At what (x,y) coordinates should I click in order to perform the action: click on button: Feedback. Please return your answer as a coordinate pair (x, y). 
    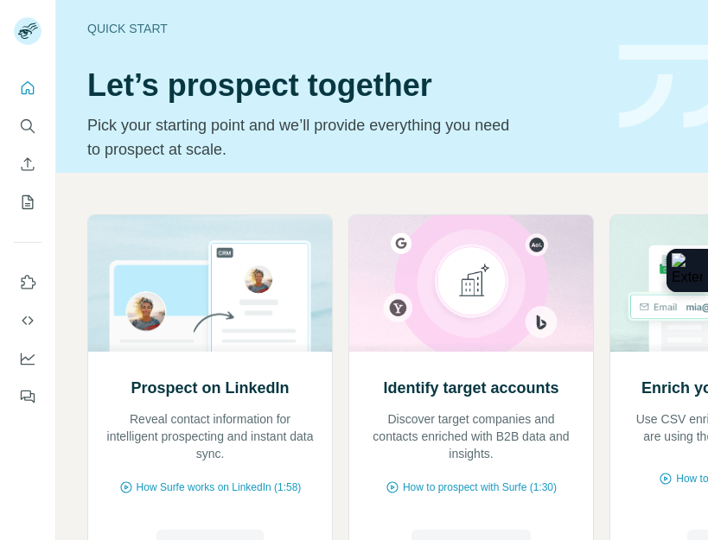
    Looking at the image, I should click on (28, 397).